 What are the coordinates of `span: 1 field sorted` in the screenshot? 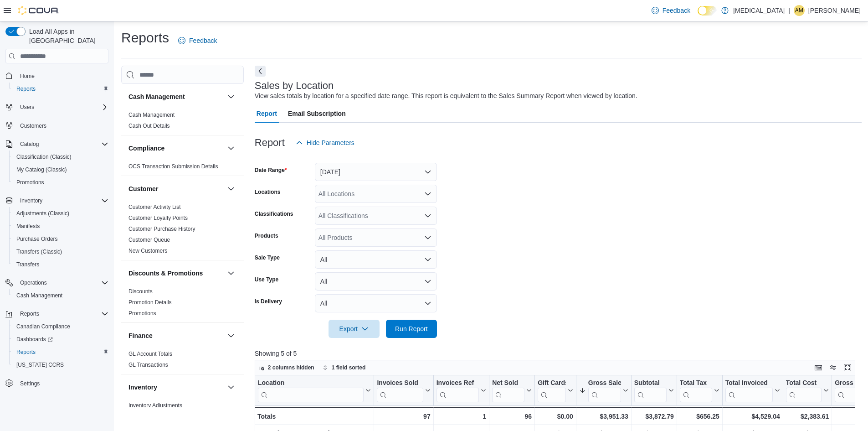 It's located at (349, 368).